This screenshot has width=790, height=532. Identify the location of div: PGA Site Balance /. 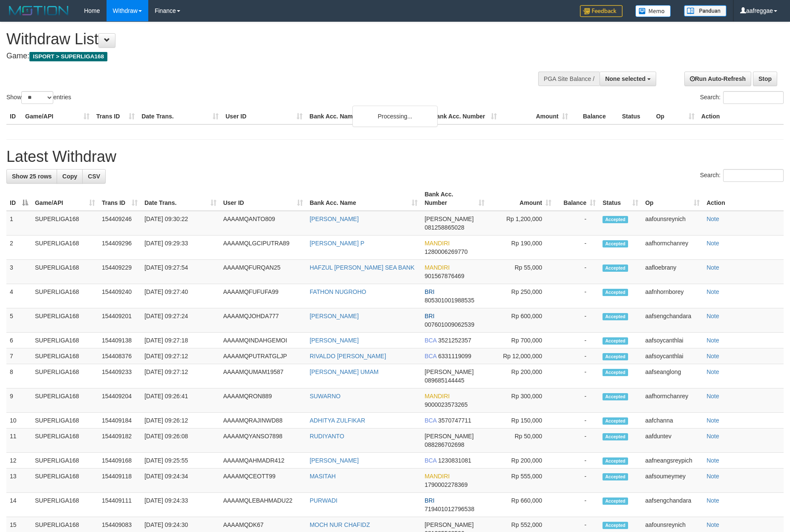
(569, 79).